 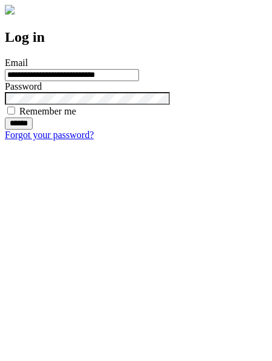 I want to click on a: Forgot your password?, so click(x=49, y=134).